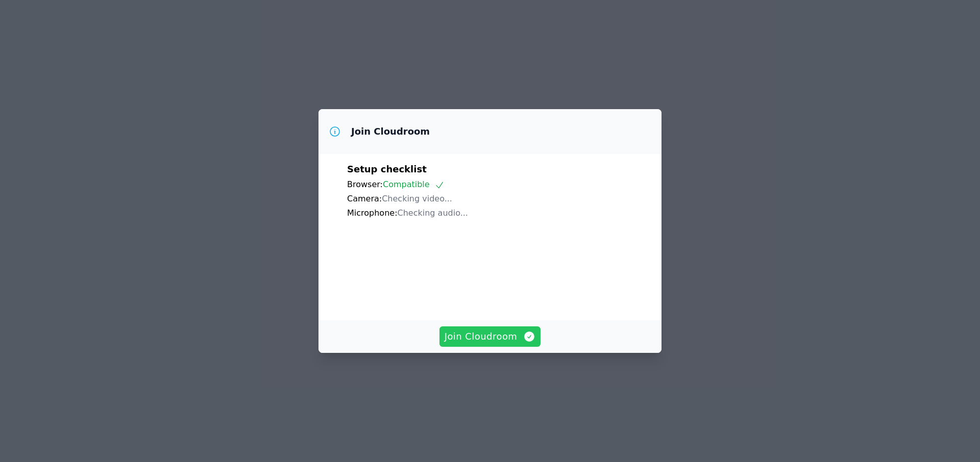  I want to click on button: Join Cloudroom, so click(490, 337).